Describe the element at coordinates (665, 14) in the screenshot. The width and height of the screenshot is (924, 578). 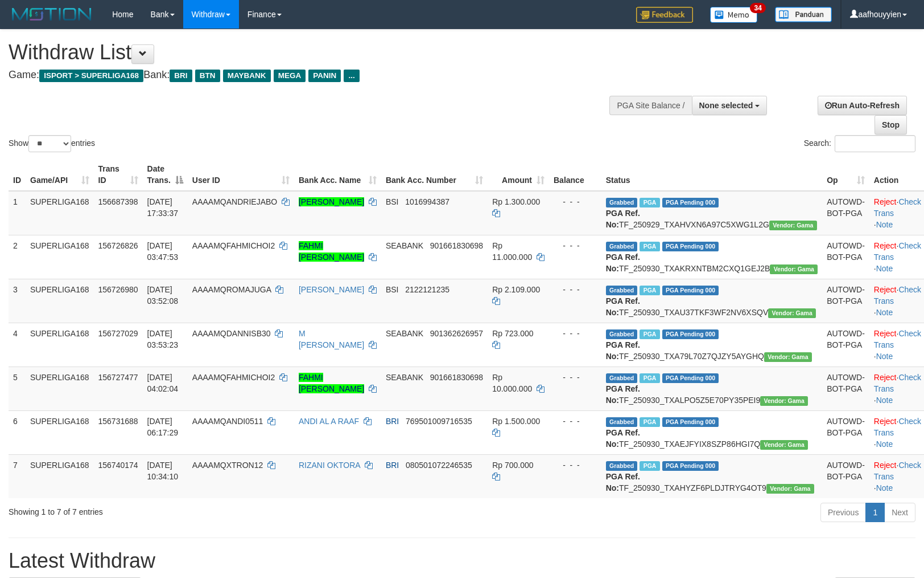
I see `img: Feedback.jpg` at that location.